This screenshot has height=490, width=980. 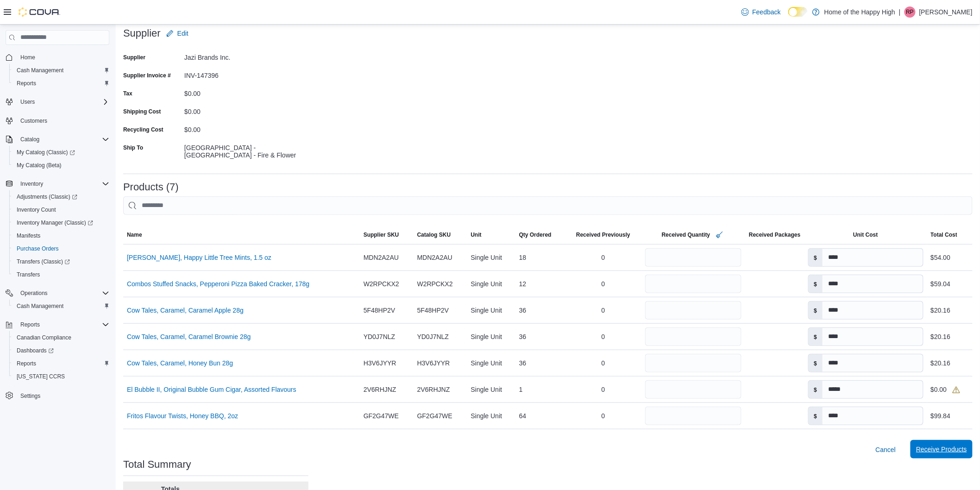 I want to click on a: Inventory Count, so click(x=36, y=209).